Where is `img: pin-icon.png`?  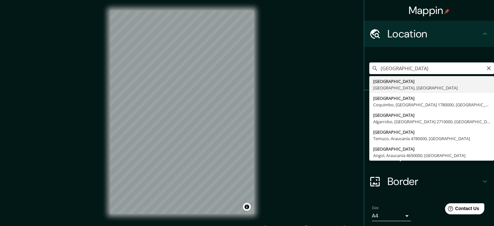 img: pin-icon.png is located at coordinates (447, 11).